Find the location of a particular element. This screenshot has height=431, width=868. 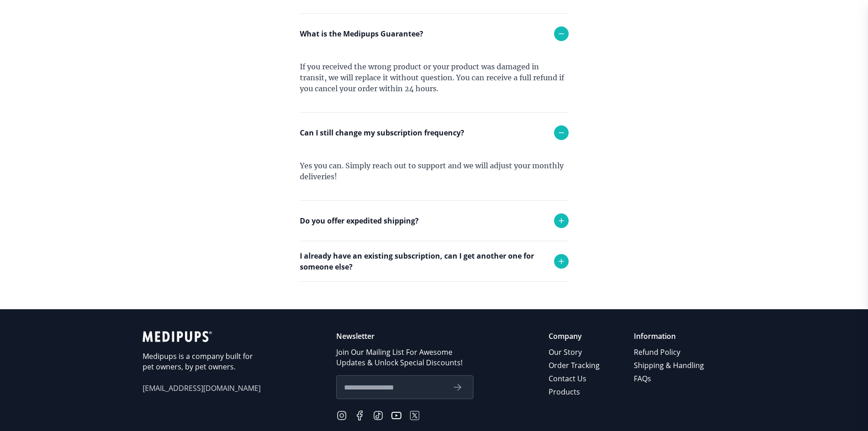

div: Absolutely! Simply place the order and use the shipping address of the person who will receive th... is located at coordinates (434, 305).